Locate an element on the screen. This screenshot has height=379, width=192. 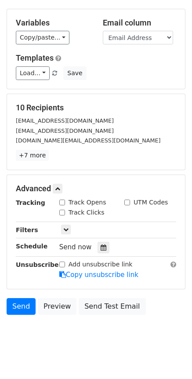
h5: 10 Recipients is located at coordinates (96, 108).